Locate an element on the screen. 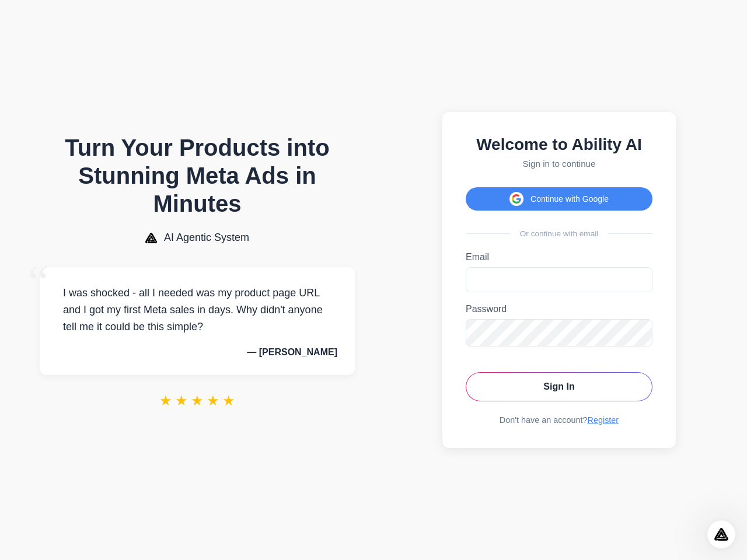 This screenshot has height=560, width=747. button: Continue with Google is located at coordinates (559, 199).